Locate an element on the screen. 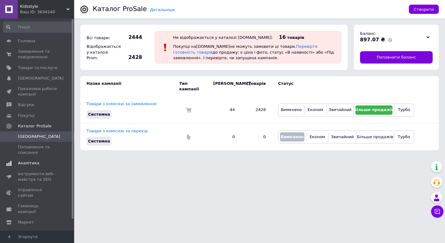 The image size is (445, 243). span: 2428 is located at coordinates (131, 57).